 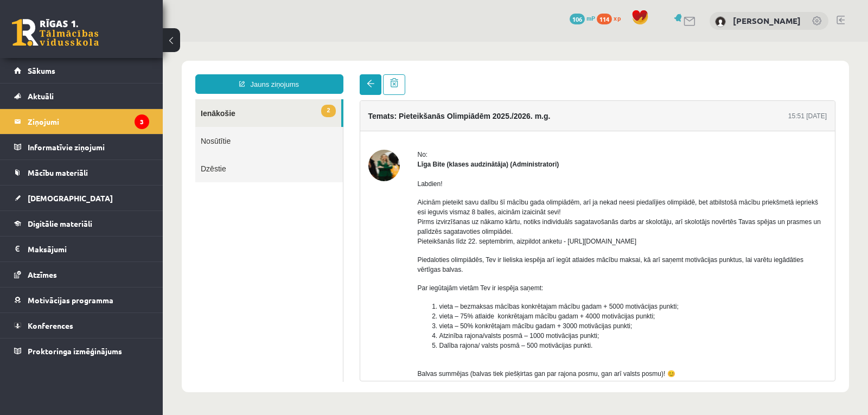 I want to click on span: 2, so click(x=166, y=69).